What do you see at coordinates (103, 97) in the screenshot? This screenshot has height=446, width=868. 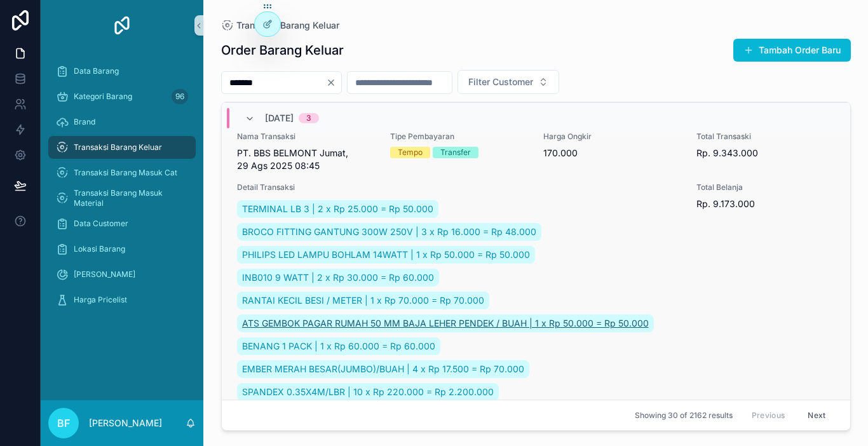 I see `span: Kategori Barang` at bounding box center [103, 97].